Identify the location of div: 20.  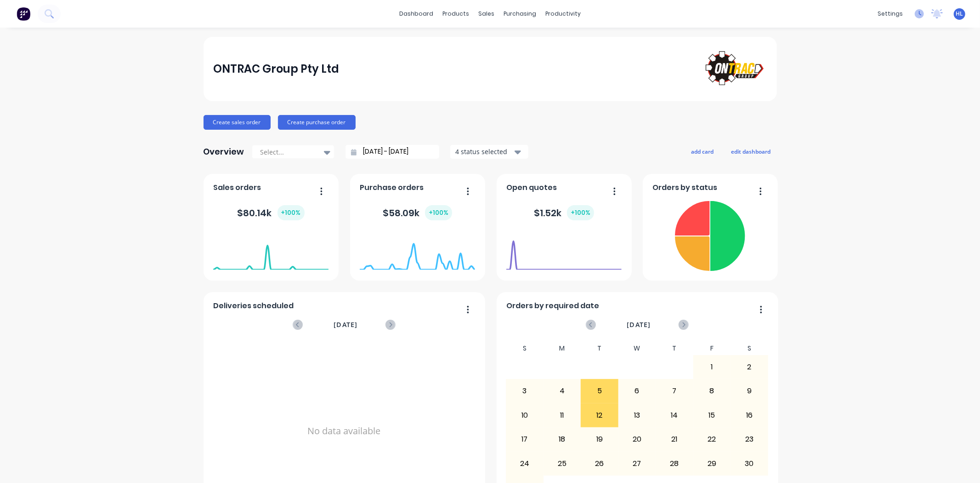
(637, 439).